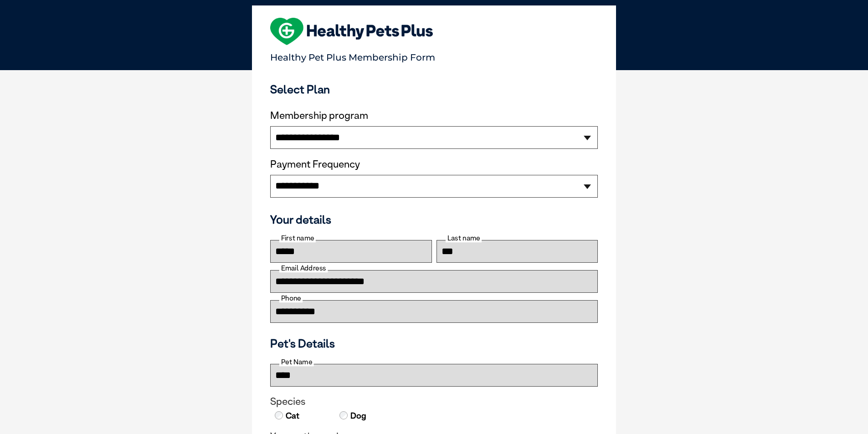 This screenshot has height=434, width=868. What do you see at coordinates (434, 89) in the screenshot?
I see `h3: Select Plan` at bounding box center [434, 89].